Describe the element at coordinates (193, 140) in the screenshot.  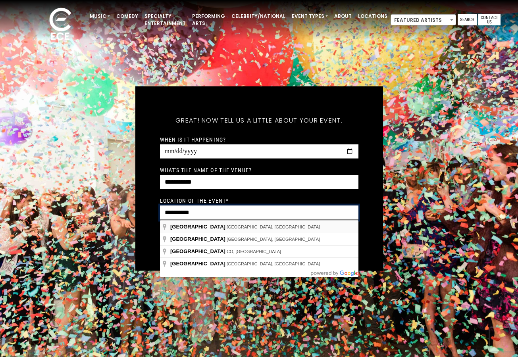
I see `label: When is it happening?` at that location.